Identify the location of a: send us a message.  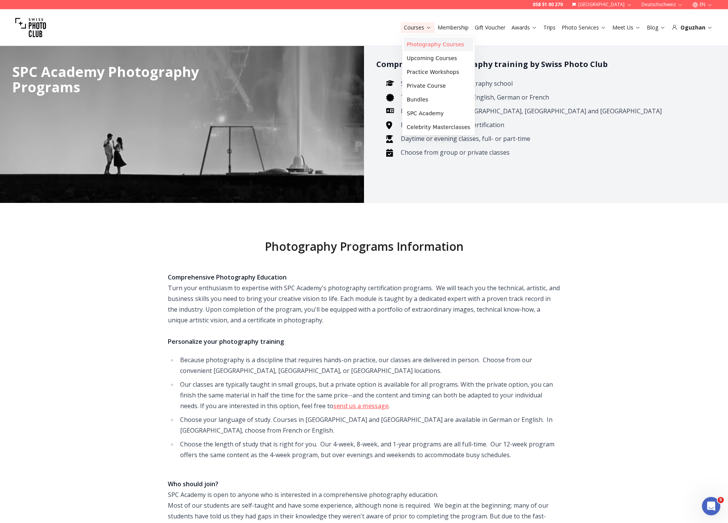
(361, 406).